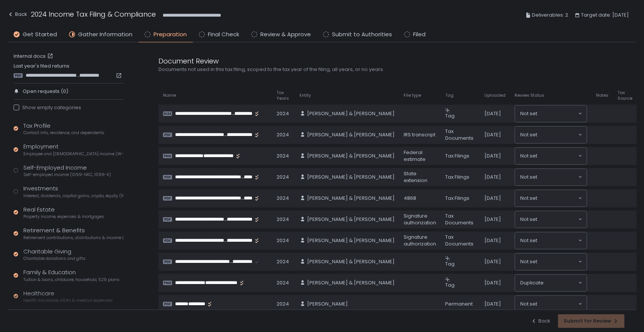 The height and width of the screenshot is (332, 644). I want to click on a: Internal docs, so click(34, 56).